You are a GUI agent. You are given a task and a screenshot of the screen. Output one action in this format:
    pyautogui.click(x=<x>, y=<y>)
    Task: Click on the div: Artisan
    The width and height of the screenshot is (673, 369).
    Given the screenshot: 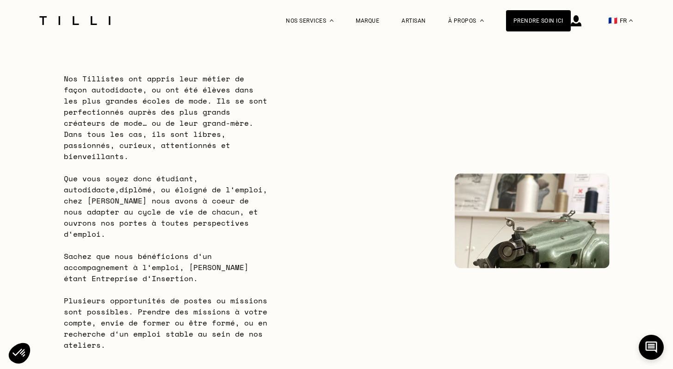 What is the action you would take?
    pyautogui.click(x=414, y=21)
    